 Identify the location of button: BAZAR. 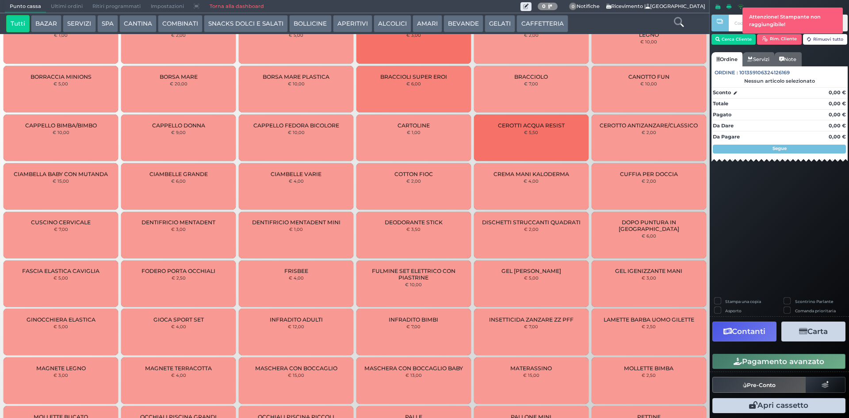
(46, 24).